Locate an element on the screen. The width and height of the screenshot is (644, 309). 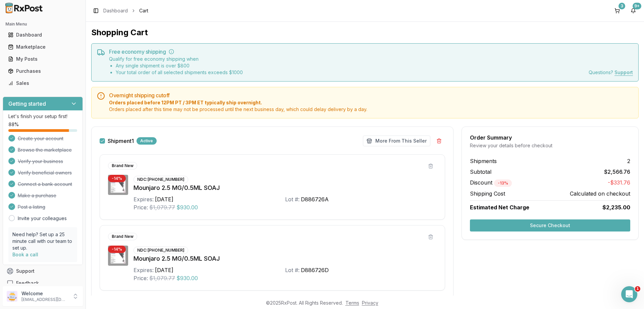
span: Subtotal is located at coordinates (481, 172).